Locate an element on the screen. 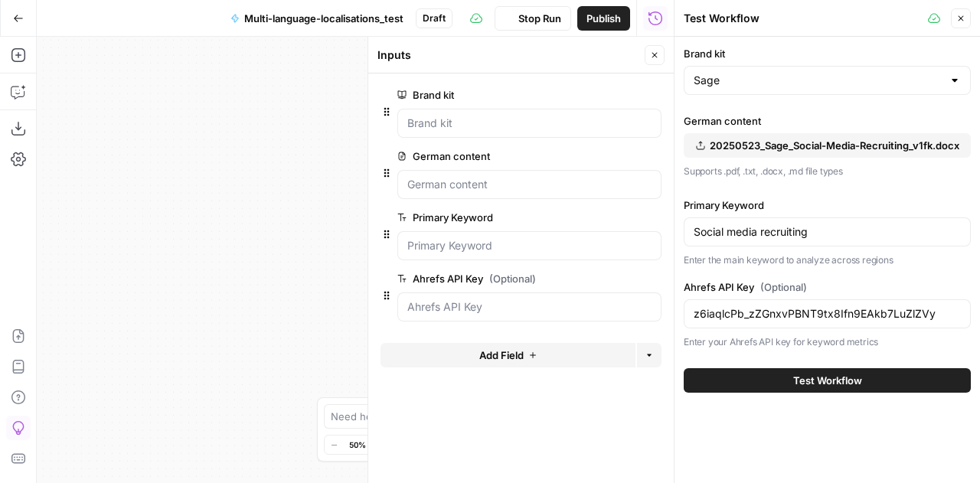 This screenshot has width=980, height=483. input: e.g., social media recruiting is located at coordinates (827, 232).